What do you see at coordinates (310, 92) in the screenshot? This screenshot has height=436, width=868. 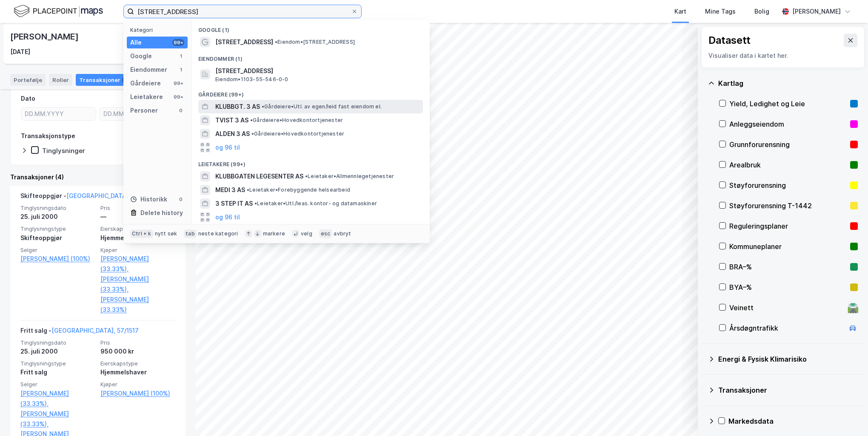 I see `div: Gårdeiere (99+)` at bounding box center [310, 92].